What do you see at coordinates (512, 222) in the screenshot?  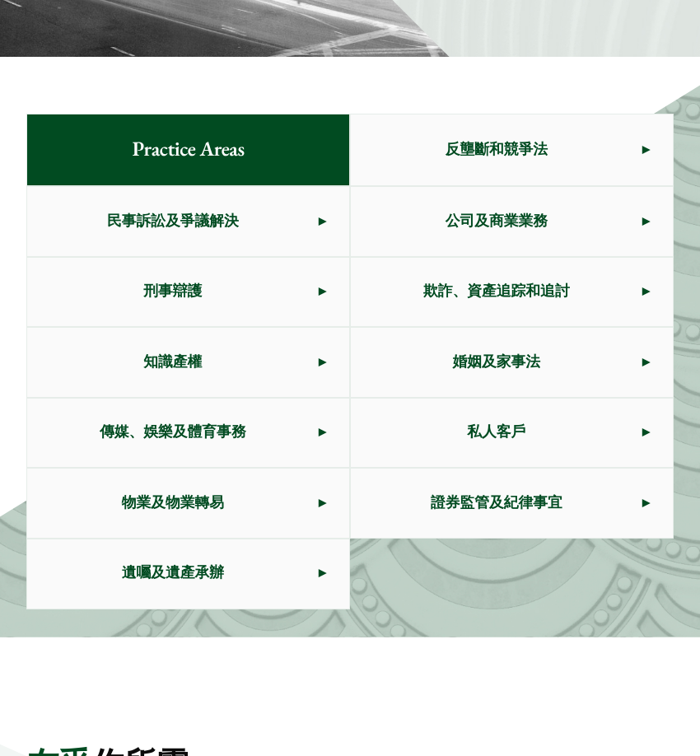 I see `a: 公司及商業業務` at bounding box center [512, 222].